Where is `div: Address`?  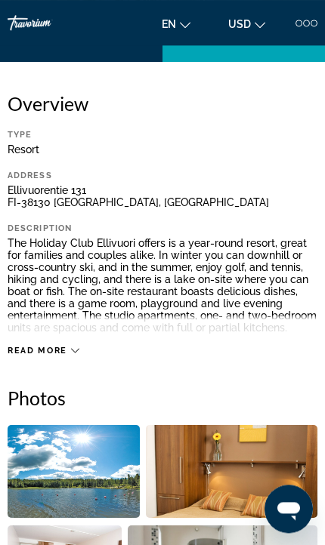
div: Address is located at coordinates (143, 175).